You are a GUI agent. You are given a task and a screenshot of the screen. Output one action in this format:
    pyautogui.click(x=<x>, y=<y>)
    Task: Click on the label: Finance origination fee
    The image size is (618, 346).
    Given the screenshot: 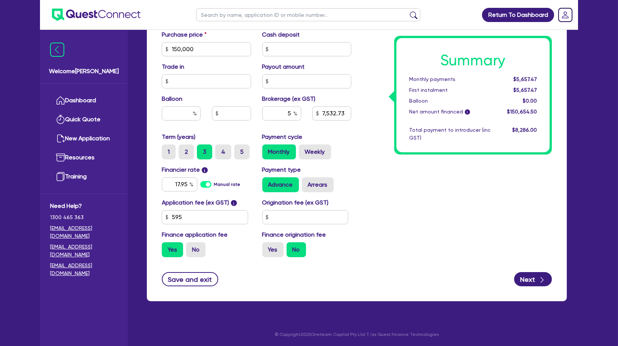 What is the action you would take?
    pyautogui.click(x=294, y=235)
    